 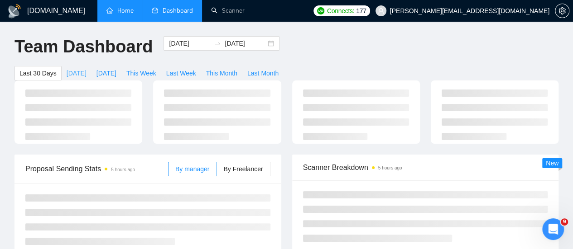 I want to click on span: Connects:, so click(x=340, y=11).